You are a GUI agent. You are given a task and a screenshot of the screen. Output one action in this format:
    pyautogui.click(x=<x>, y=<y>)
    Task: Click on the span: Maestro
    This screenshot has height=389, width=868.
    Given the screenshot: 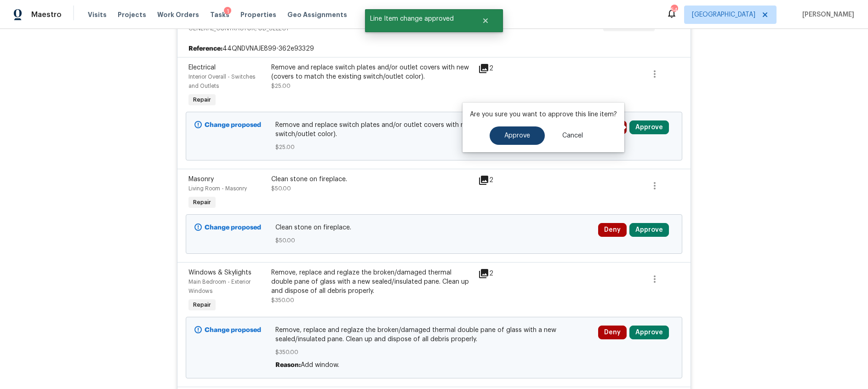 What is the action you would take?
    pyautogui.click(x=46, y=14)
    